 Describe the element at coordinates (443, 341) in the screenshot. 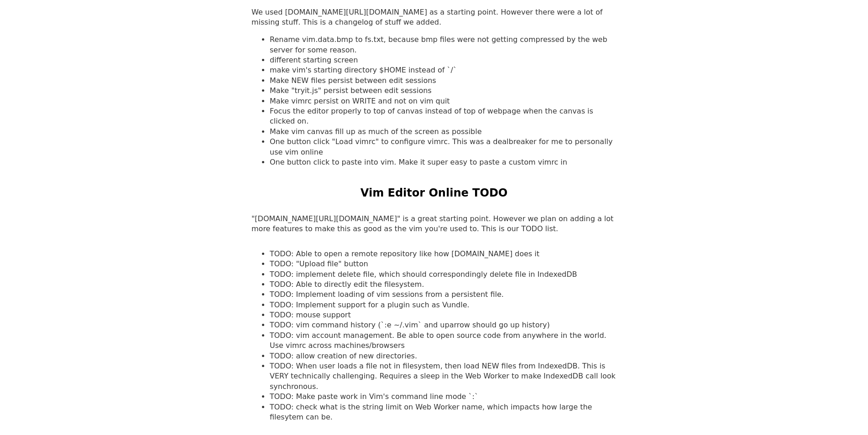

I see `li: TODO: vim account management. Be able to open source code from anywhere in the world. Use vimrc a...` at that location.